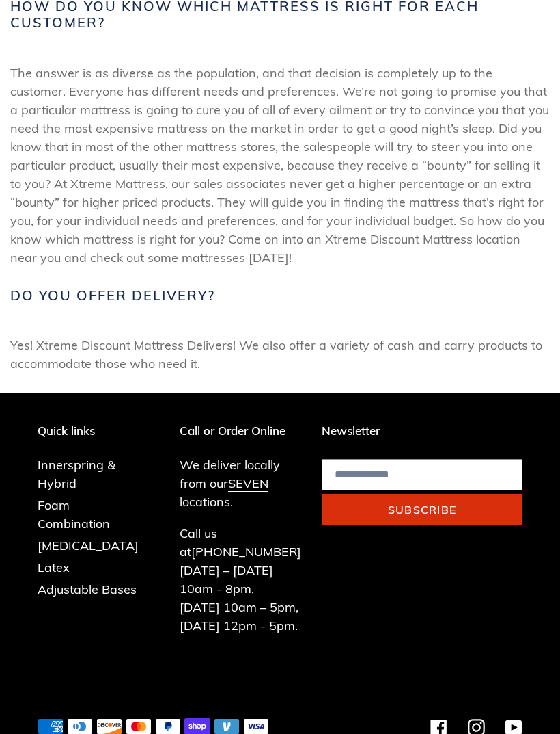 This screenshot has width=560, height=734. Describe the element at coordinates (241, 431) in the screenshot. I see `p: Call or Order Online` at that location.